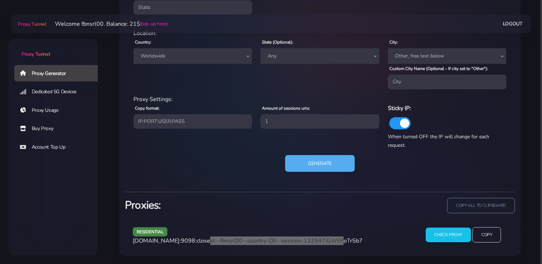  Describe the element at coordinates (447, 56) in the screenshot. I see `span: Other, free text below` at that location.